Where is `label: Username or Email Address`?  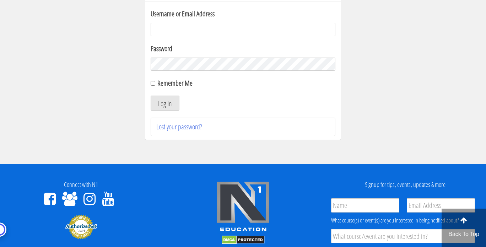
label: Username or Email Address is located at coordinates (243, 14).